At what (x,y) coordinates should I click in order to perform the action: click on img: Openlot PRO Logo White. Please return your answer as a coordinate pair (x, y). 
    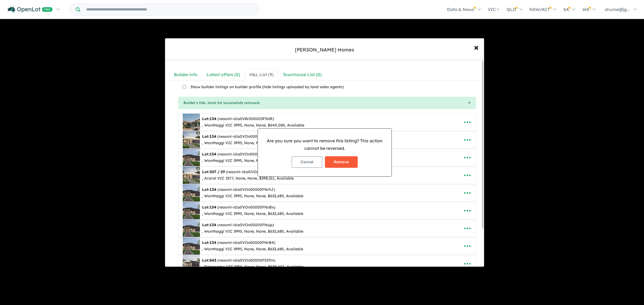
    Looking at the image, I should click on (30, 10).